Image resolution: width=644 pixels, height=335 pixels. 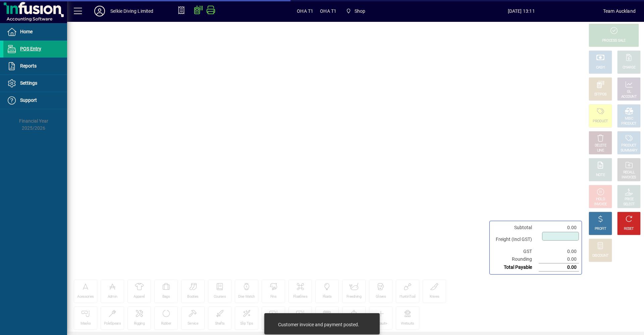 What do you see at coordinates (139, 324) in the screenshot?
I see `div: Rigging` at bounding box center [139, 324].